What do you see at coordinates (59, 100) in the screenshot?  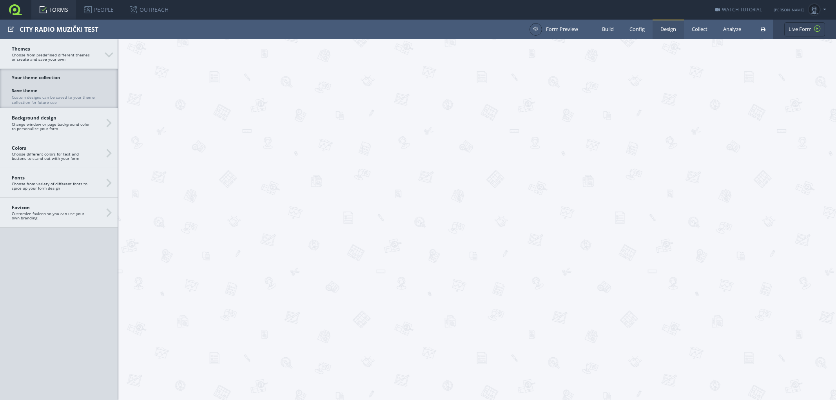 I see `div: Custom designs can be saved to your theme collection for future use` at bounding box center [59, 100].